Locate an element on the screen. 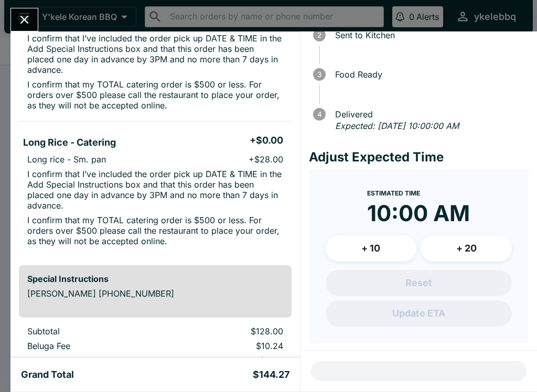 The width and height of the screenshot is (537, 392). h5: Long Rice - Catering is located at coordinates (69, 143).